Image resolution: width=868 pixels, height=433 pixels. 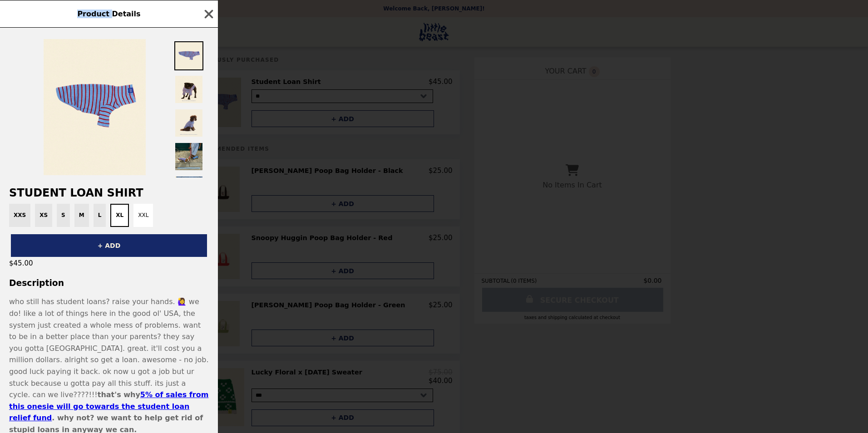 I want to click on img: Thumbnail 3, so click(x=189, y=123).